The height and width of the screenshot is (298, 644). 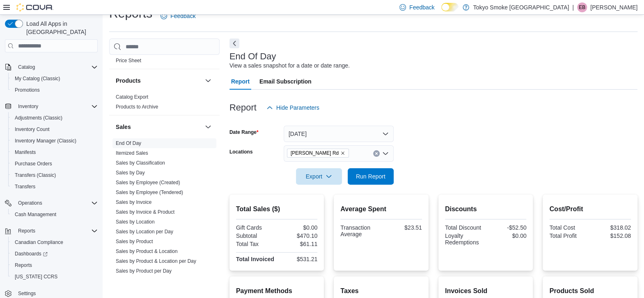 What do you see at coordinates (371, 177) in the screenshot?
I see `button: Run Report` at bounding box center [371, 177].